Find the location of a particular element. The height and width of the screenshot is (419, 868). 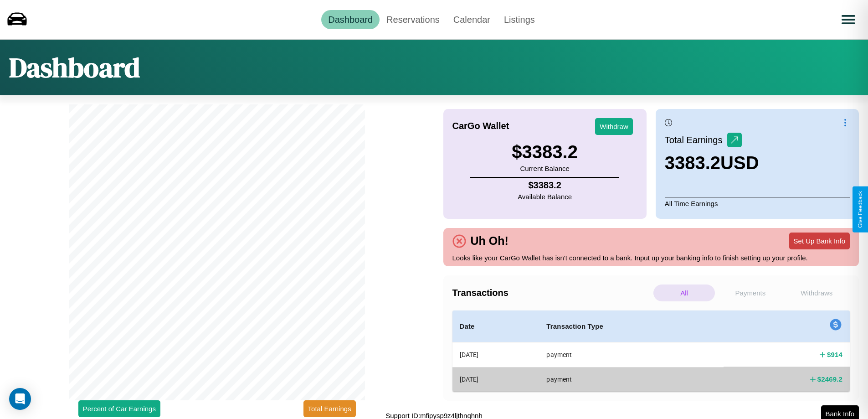

a: Listings is located at coordinates (519, 20).